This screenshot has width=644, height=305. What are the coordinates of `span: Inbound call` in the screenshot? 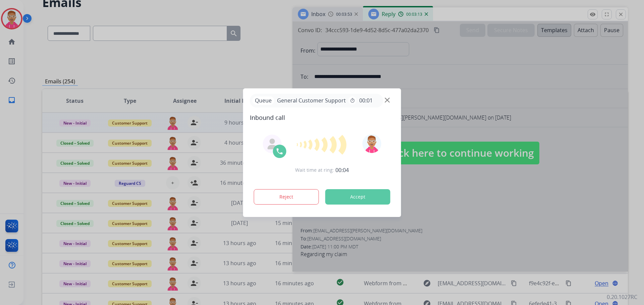 It's located at (322, 117).